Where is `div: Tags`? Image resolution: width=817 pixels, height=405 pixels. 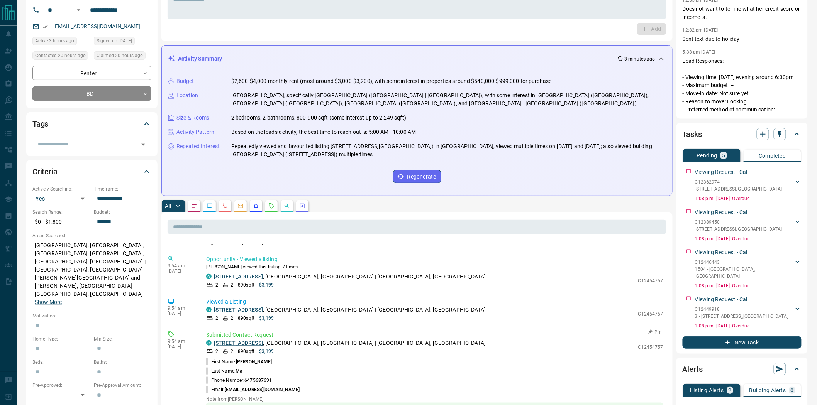 div: Tags is located at coordinates (92, 124).